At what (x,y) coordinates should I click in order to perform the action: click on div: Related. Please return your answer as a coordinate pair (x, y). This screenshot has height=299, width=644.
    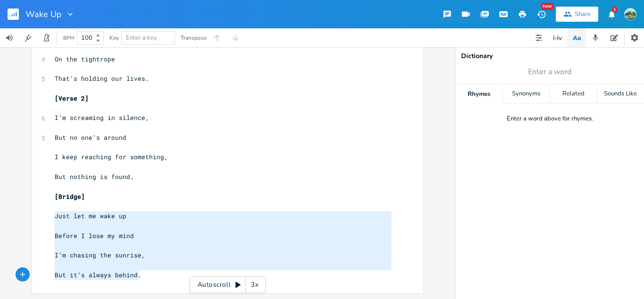
    Looking at the image, I should click on (573, 94).